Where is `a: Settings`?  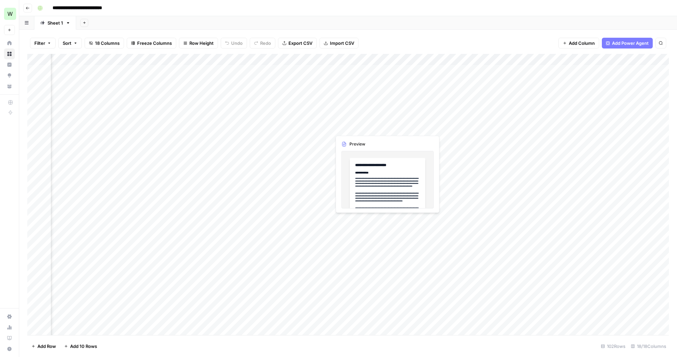
a: Settings is located at coordinates (9, 317).